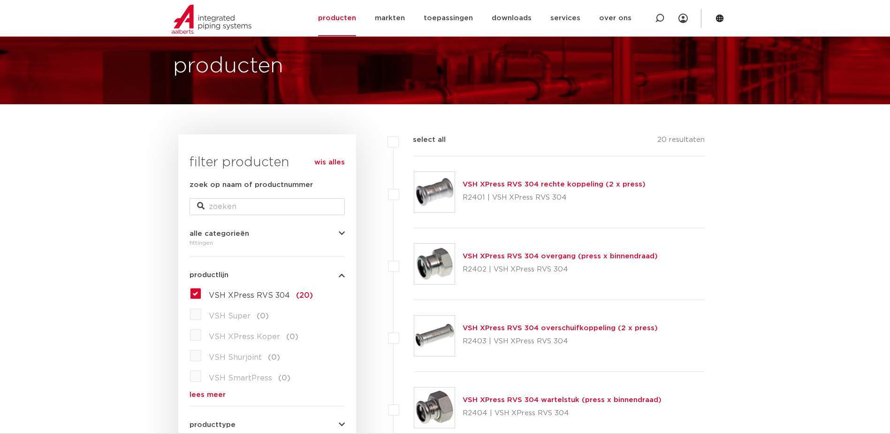 The image size is (890, 434). What do you see at coordinates (230, 316) in the screenshot?
I see `span: VSH Super` at bounding box center [230, 316].